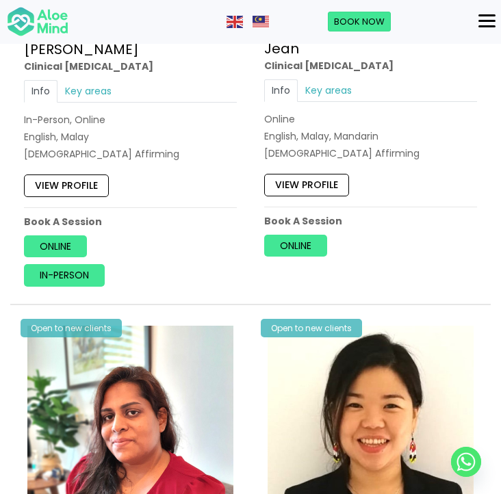  I want to click on span: Book Now, so click(360, 21).